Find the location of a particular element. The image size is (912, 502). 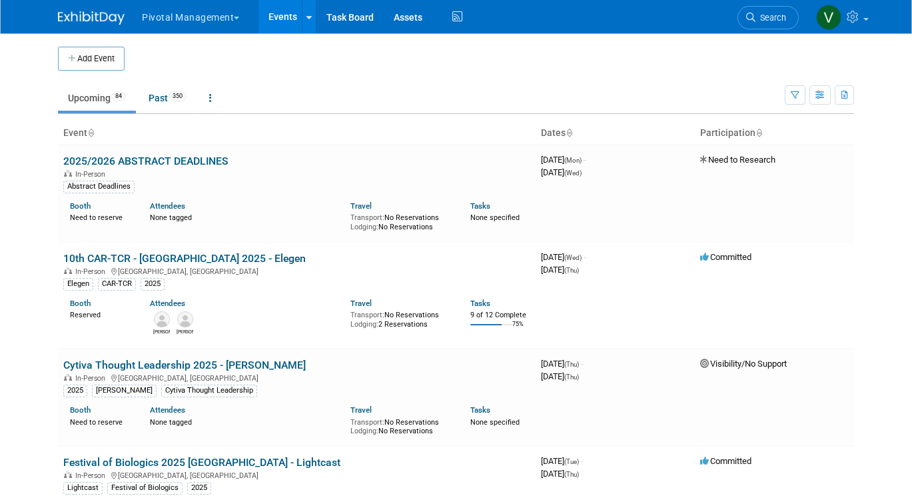

th: Dates is located at coordinates (615, 133).